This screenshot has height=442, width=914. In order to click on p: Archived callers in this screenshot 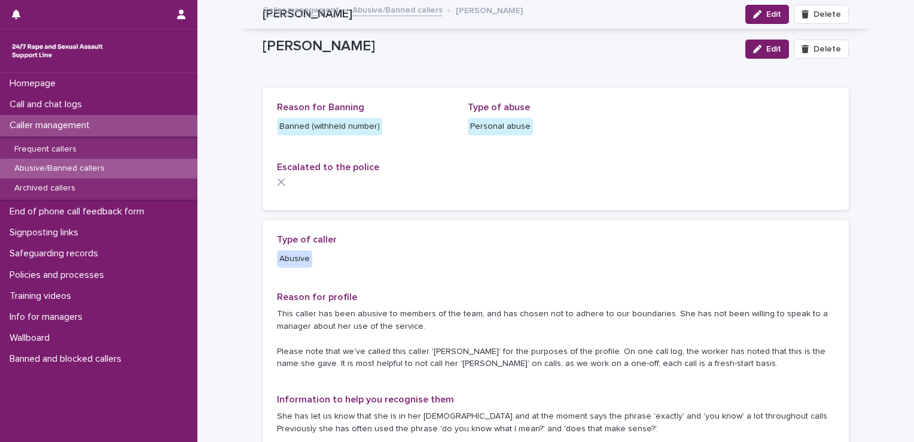, I will do `click(45, 188)`.